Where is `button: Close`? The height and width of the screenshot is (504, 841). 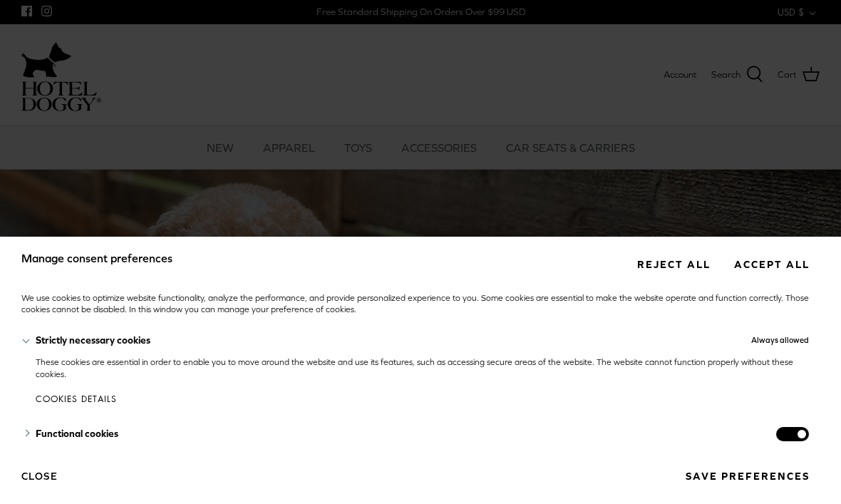
button: Close is located at coordinates (39, 476).